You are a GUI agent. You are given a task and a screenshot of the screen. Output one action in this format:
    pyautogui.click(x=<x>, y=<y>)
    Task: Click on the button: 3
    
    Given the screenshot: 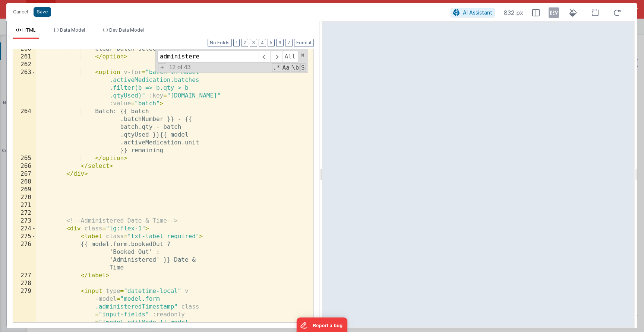 What is the action you would take?
    pyautogui.click(x=253, y=43)
    